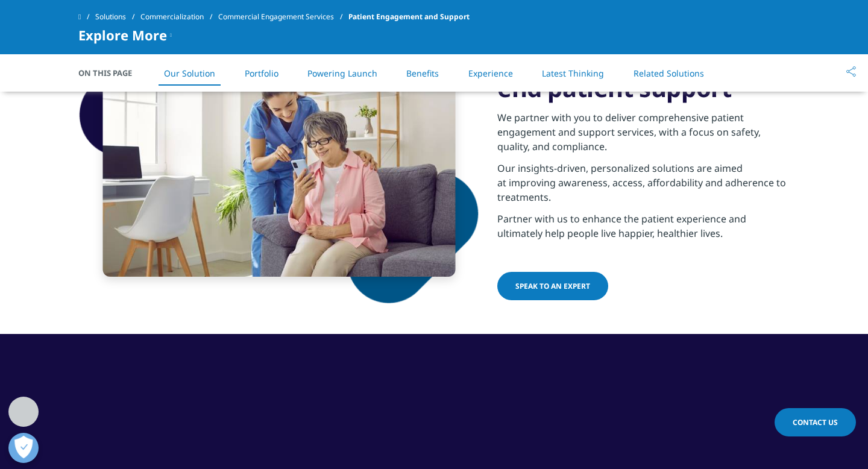 This screenshot has height=469, width=868. Describe the element at coordinates (643, 136) in the screenshot. I see `p: We partner with you to deliver comprehensive patient engagement and support services, with a focu...` at that location.